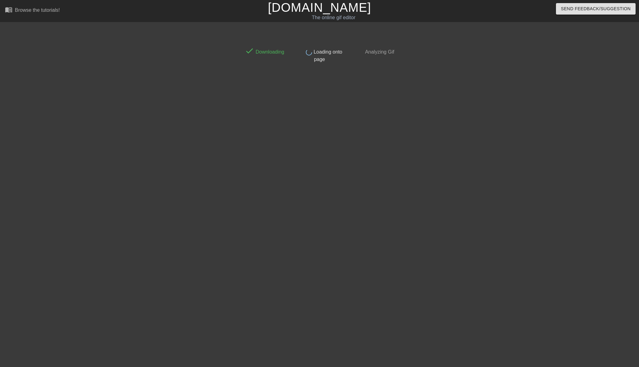 This screenshot has height=367, width=639. I want to click on img: ubZT4.gif, so click(319, 28).